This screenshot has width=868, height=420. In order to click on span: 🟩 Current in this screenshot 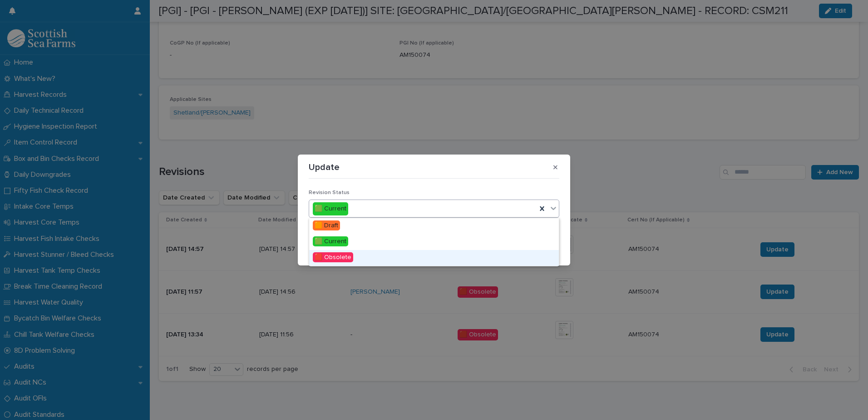, I will do `click(330, 241)`.